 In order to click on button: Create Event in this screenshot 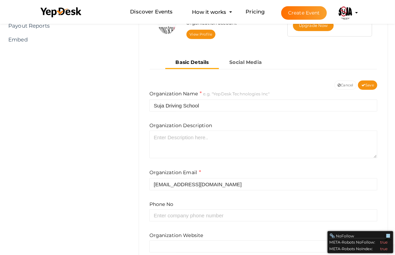, I will do `click(304, 13)`.